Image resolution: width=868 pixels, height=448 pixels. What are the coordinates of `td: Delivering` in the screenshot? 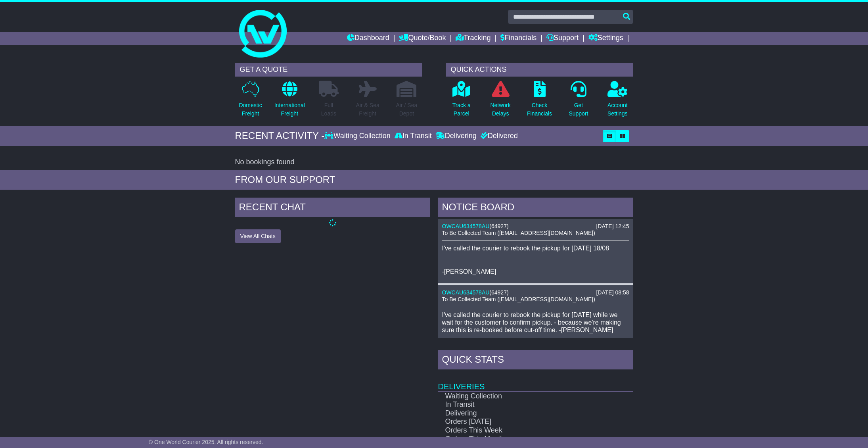 It's located at (522, 413).